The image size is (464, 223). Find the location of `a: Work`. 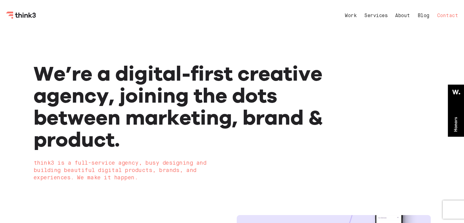

a: Work is located at coordinates (351, 16).